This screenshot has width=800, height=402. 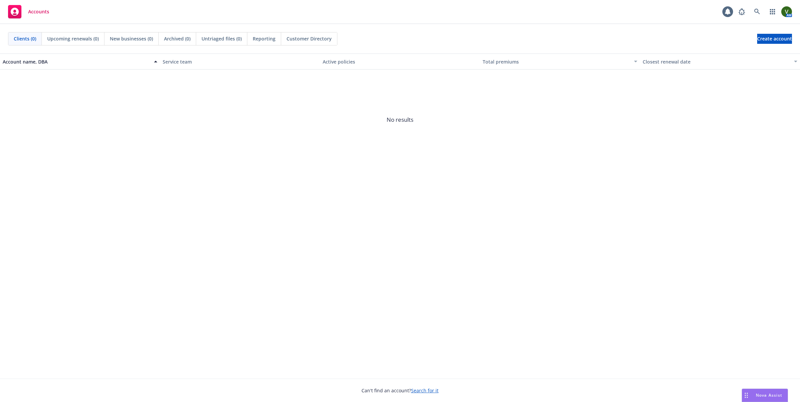 I want to click on span: Accounts, so click(x=38, y=12).